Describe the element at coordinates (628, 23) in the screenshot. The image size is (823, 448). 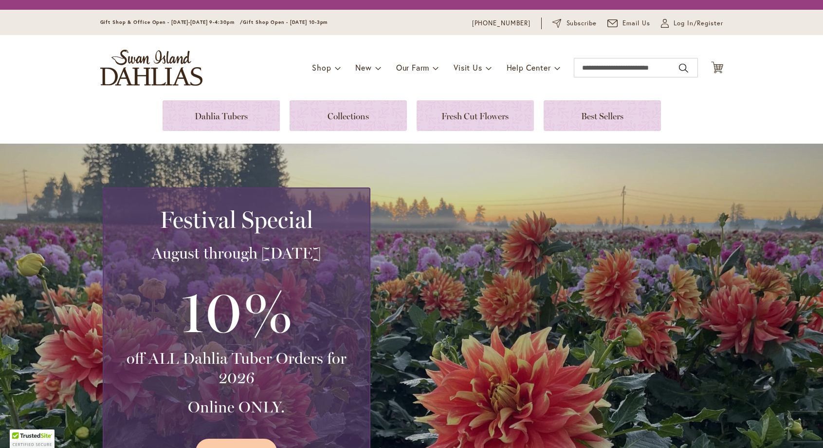
I see `a: Email Us` at that location.